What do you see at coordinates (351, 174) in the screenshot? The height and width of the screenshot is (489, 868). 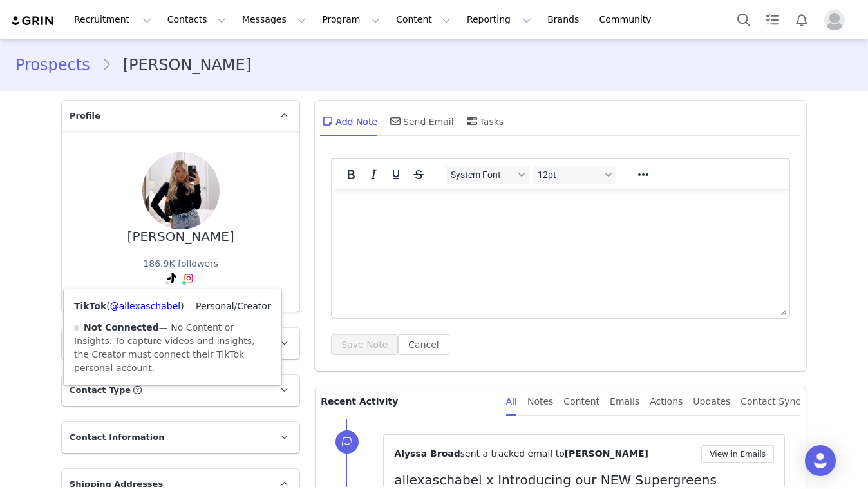 I see `button: Bold` at bounding box center [351, 174].